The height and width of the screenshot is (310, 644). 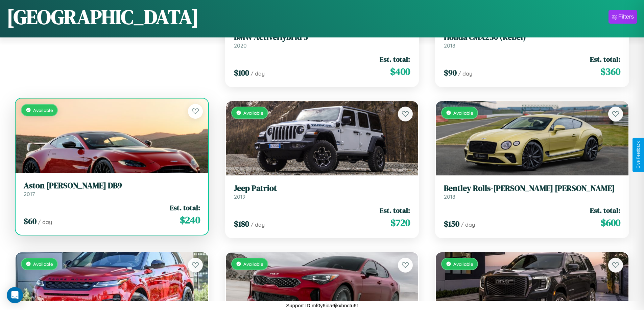 What do you see at coordinates (532, 37) in the screenshot?
I see `h3: Honda CMX250 (Rebel)` at bounding box center [532, 37].